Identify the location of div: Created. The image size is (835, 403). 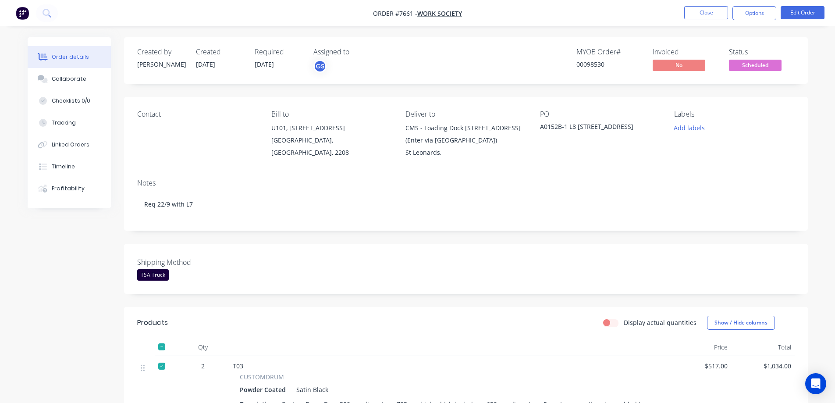
(220, 52).